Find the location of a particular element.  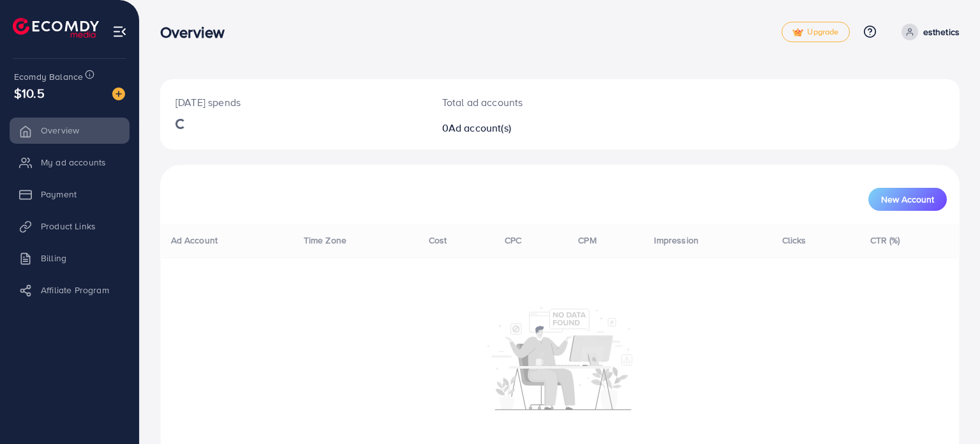

span: Ecomdy Balance is located at coordinates (48, 77).